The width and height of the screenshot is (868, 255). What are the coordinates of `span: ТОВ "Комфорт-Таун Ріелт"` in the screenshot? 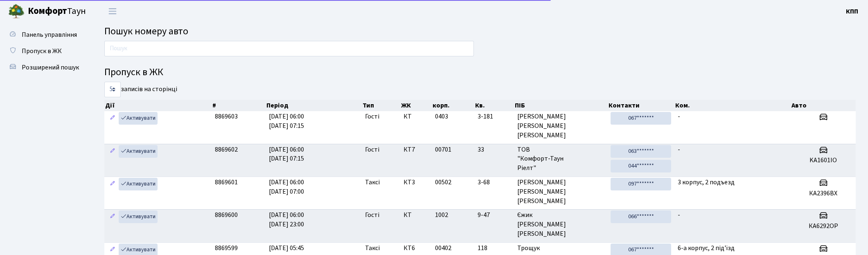 It's located at (560, 159).